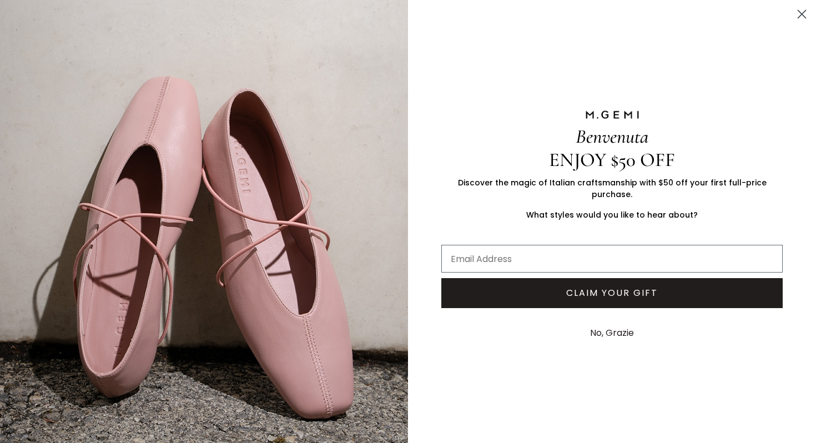 The width and height of the screenshot is (816, 443). What do you see at coordinates (611, 293) in the screenshot?
I see `button: CLAIM YOUR GIFT` at bounding box center [611, 293].